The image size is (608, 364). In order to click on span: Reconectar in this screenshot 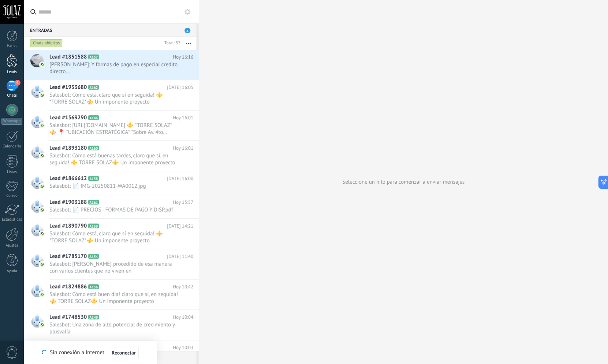, I will do `click(124, 353)`.